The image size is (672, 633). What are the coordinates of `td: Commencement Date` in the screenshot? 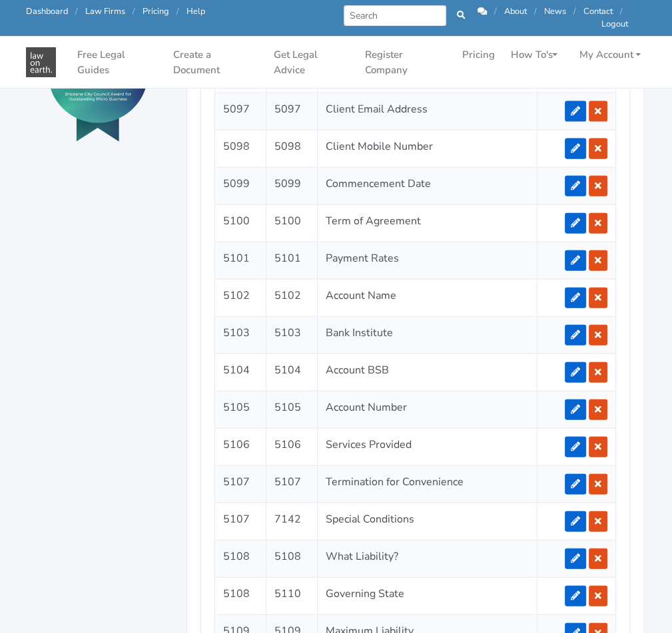 It's located at (427, 186).